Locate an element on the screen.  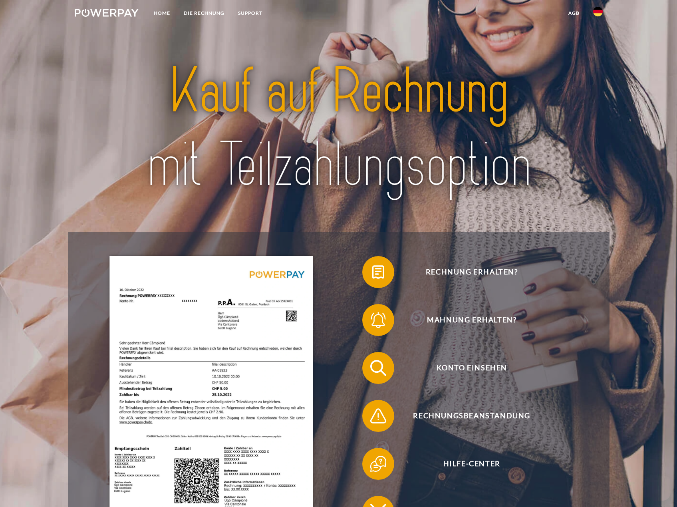
a: Mahnung erhalten? is located at coordinates (466, 320).